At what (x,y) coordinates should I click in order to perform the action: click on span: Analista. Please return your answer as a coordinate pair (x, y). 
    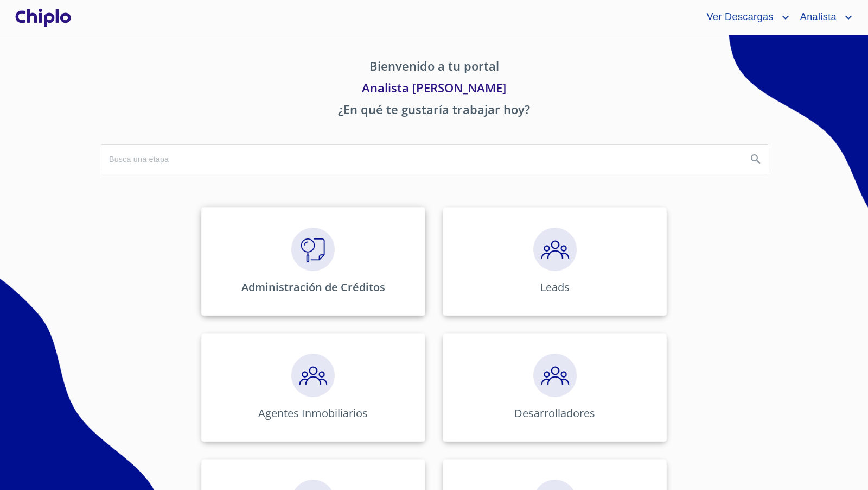
    Looking at the image, I should click on (817, 17).